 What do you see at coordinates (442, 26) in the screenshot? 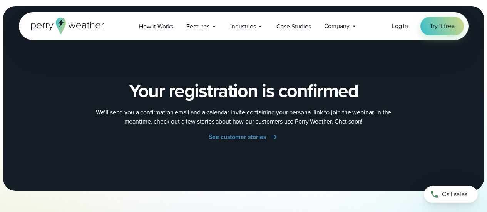
I see `span: Try it free` at bounding box center [442, 26].